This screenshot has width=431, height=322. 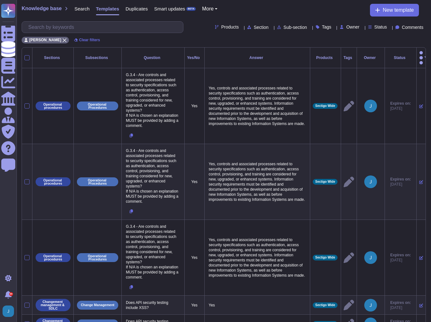 What do you see at coordinates (194, 58) in the screenshot?
I see `div: Yes/No` at bounding box center [194, 58].